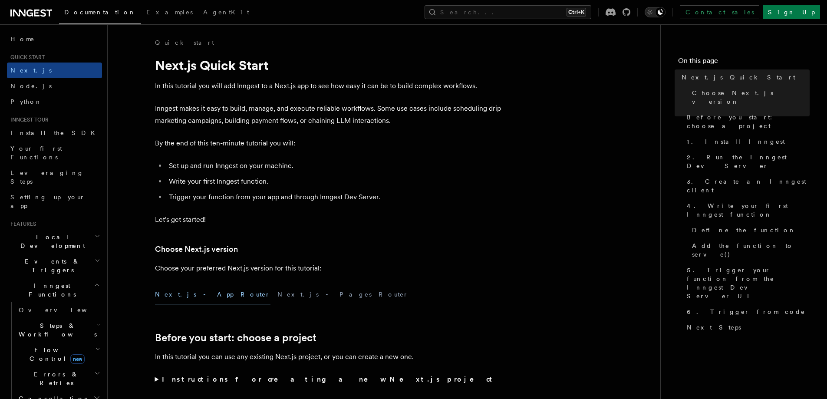  What do you see at coordinates (746, 283) in the screenshot?
I see `a: 5. Trigger your function from the Inngest Dev Server UI` at bounding box center [746, 283].